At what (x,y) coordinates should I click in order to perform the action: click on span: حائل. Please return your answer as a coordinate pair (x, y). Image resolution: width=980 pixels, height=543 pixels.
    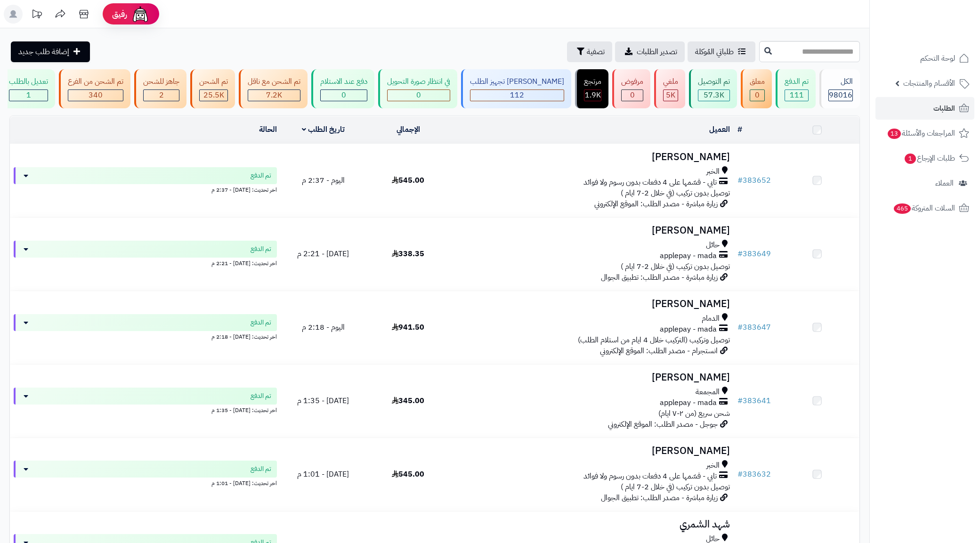
    Looking at the image, I should click on (712, 245).